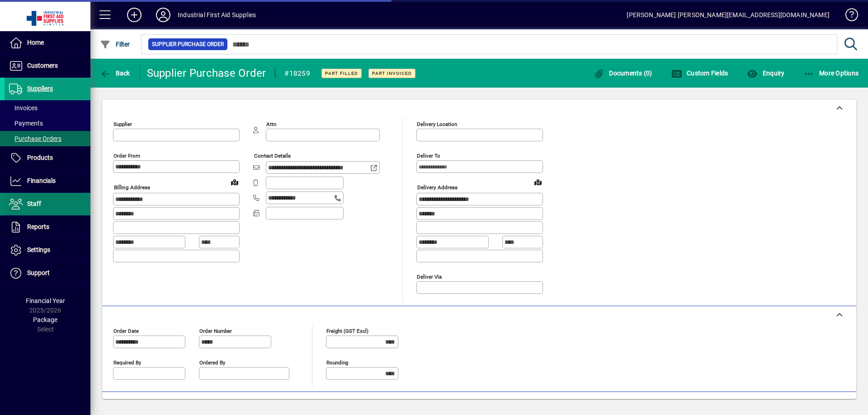 This screenshot has height=415, width=868. Describe the element at coordinates (429, 156) in the screenshot. I see `mat-label: Deliver To` at that location.